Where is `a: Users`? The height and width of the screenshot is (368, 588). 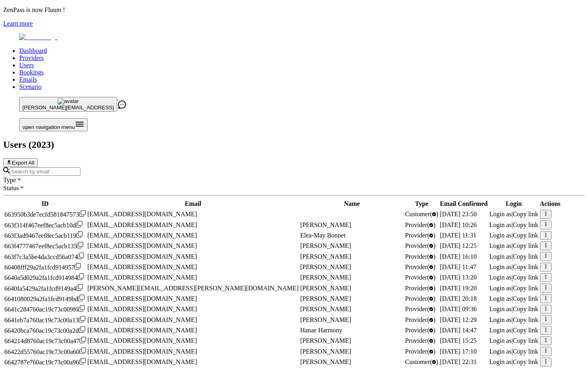 a: Users is located at coordinates (26, 64).